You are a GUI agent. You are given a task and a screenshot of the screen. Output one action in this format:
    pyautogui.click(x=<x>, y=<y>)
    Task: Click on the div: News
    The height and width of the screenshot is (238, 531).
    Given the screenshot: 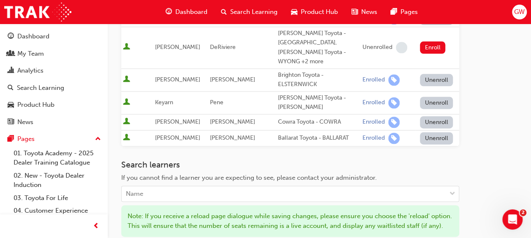 What is the action you would take?
    pyautogui.click(x=25, y=122)
    